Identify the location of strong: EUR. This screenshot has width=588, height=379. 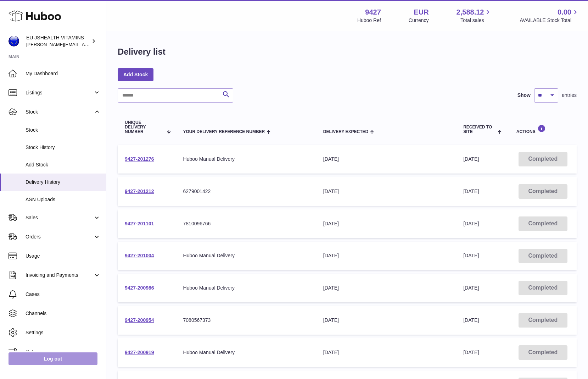
(421, 12).